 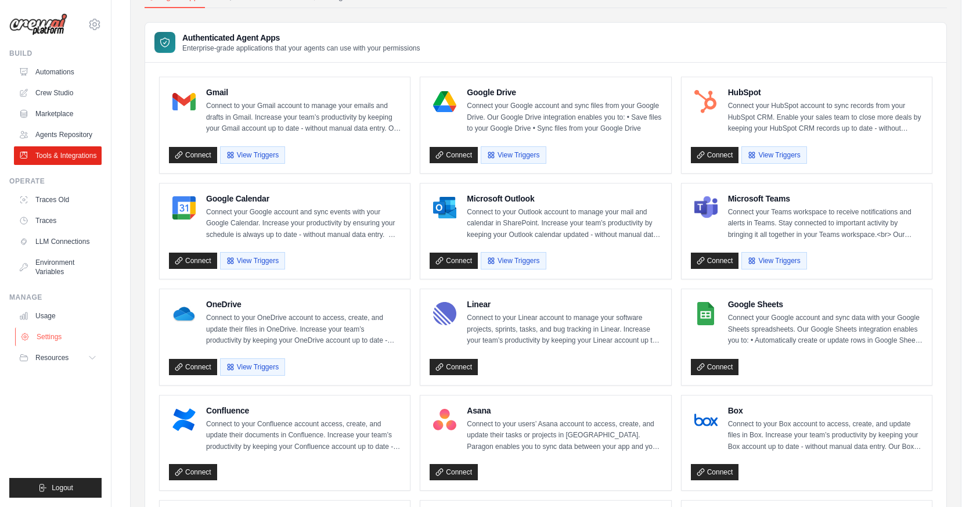 What do you see at coordinates (58, 242) in the screenshot?
I see `a: LLM Connections` at bounding box center [58, 242].